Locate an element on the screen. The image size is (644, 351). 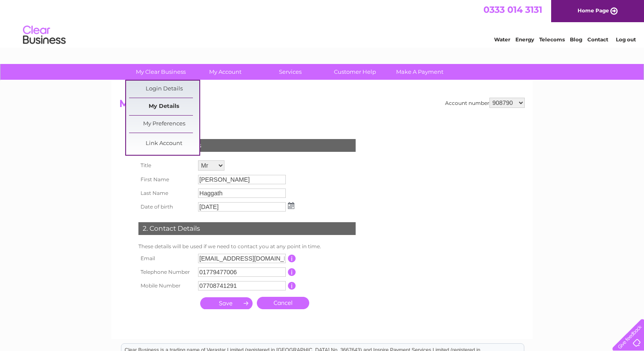
input: Submit is located at coordinates (226, 303).